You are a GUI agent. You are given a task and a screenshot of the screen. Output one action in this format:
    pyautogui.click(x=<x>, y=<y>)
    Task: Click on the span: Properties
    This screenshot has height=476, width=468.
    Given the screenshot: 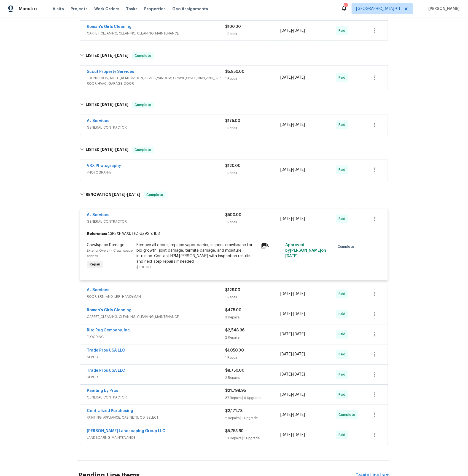 What is the action you would take?
    pyautogui.click(x=155, y=8)
    